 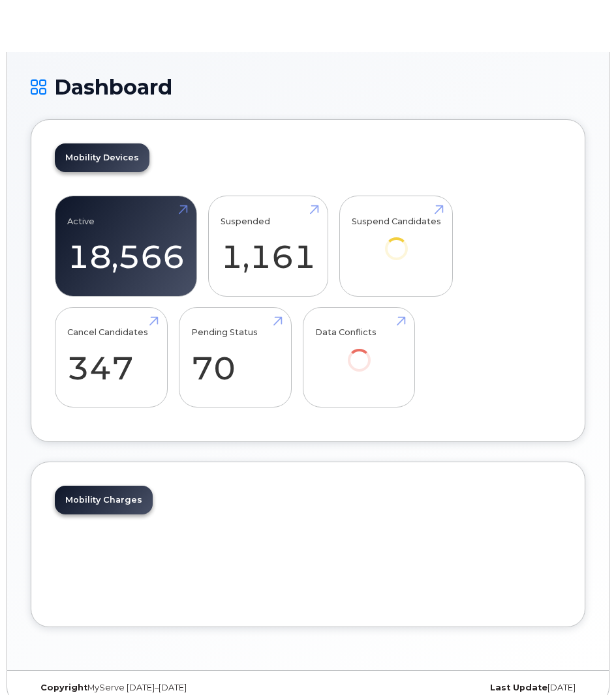 I want to click on strong: Copyright, so click(x=64, y=688).